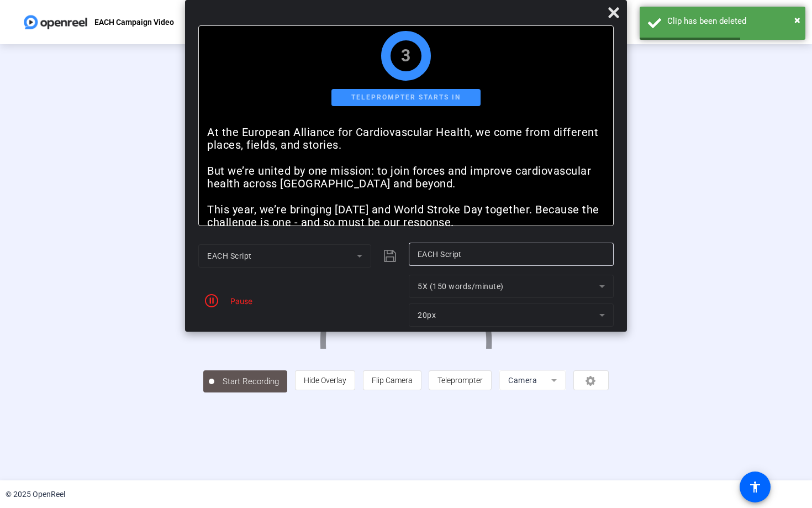  I want to click on span: Hide Overlay, so click(325, 380).